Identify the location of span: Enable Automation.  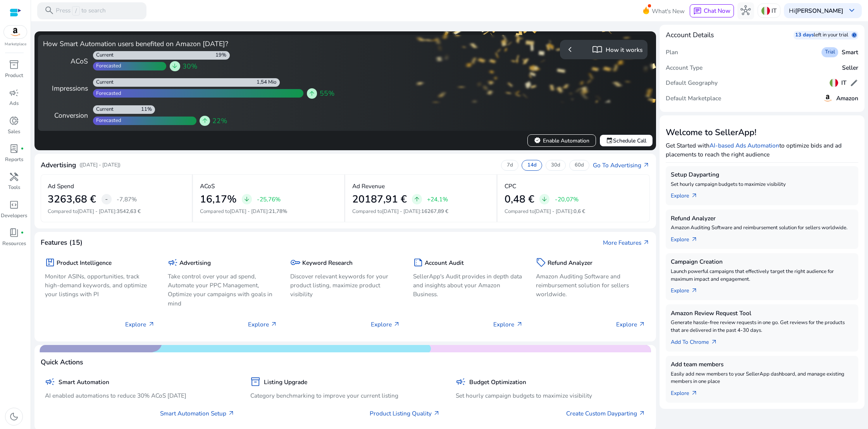
(562, 141).